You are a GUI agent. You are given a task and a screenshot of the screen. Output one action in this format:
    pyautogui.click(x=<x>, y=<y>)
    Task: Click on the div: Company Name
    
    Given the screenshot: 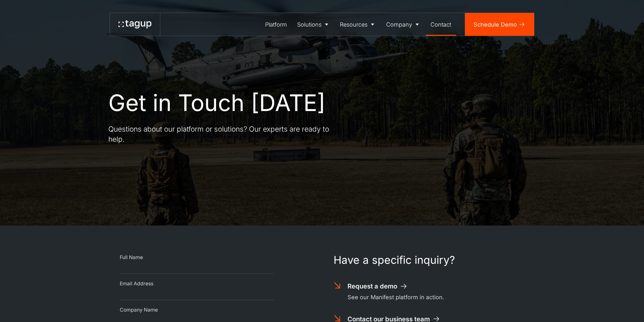 What is the action you would take?
    pyautogui.click(x=196, y=310)
    